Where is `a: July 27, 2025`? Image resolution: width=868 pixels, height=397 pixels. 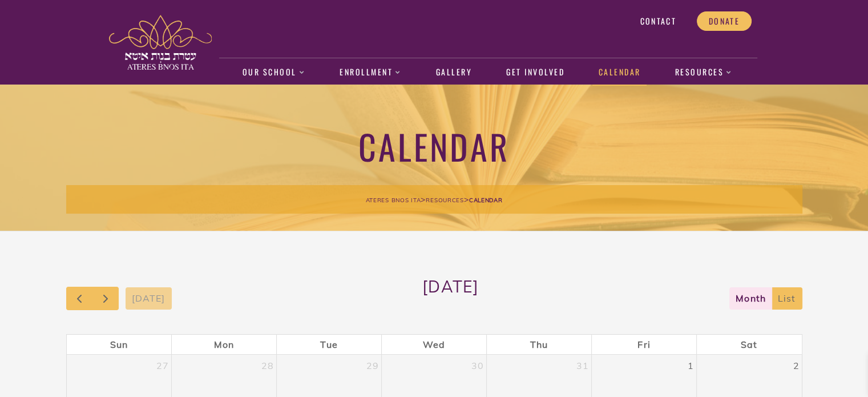
a: July 27, 2025 is located at coordinates (162, 365).